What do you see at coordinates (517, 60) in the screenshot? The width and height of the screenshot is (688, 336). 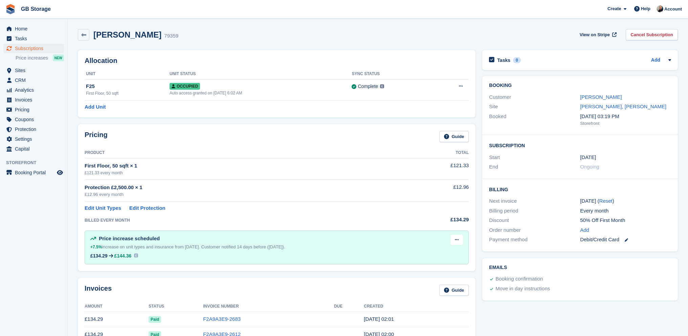 I see `div: 0` at bounding box center [517, 60].